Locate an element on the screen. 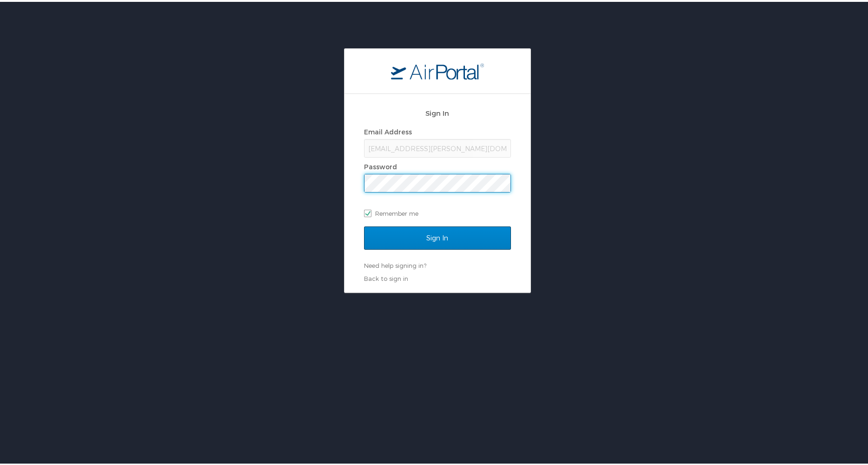 Image resolution: width=868 pixels, height=465 pixels. label: Remember me is located at coordinates (438, 211).